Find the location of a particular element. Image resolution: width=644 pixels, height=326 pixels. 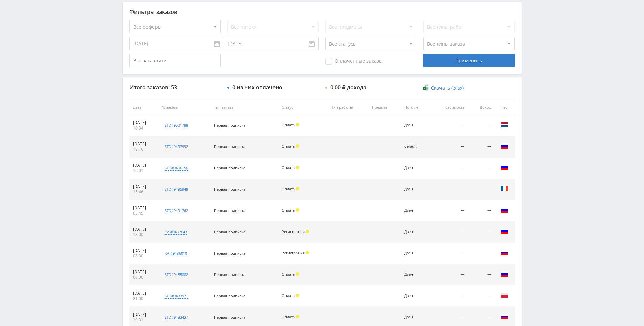

div: 08:30 is located at coordinates (144, 256).